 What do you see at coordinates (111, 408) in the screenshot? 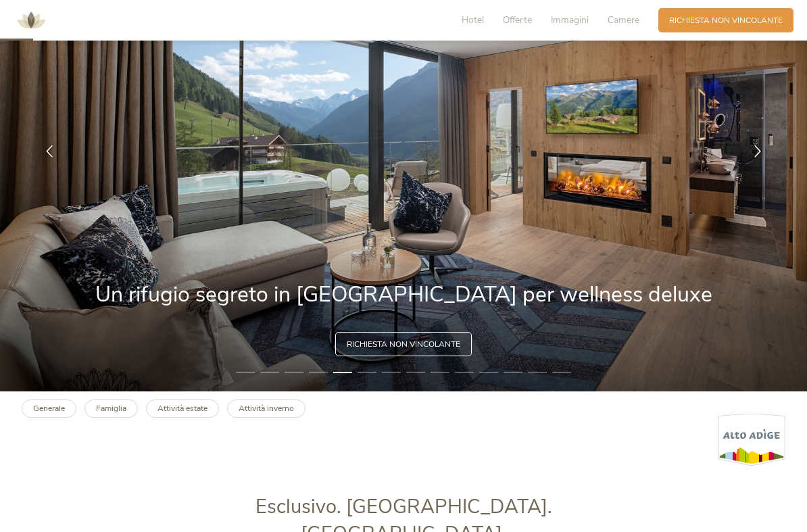
I see `a: Famiglia` at bounding box center [111, 408].